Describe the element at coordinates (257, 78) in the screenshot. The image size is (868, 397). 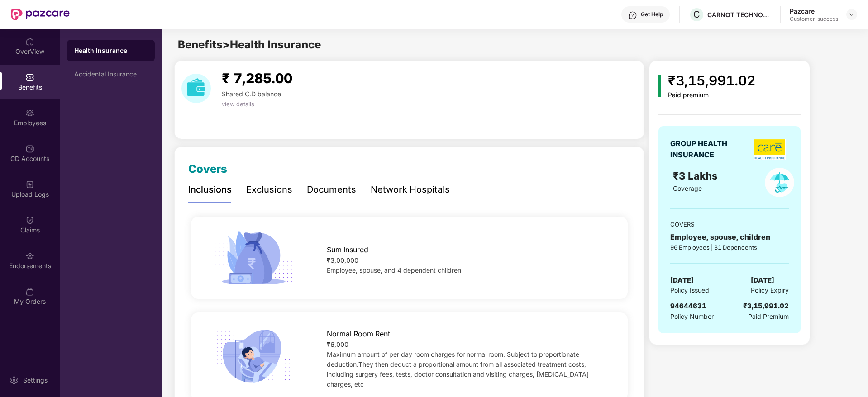
I see `span: ₹ 7,285.00` at that location.